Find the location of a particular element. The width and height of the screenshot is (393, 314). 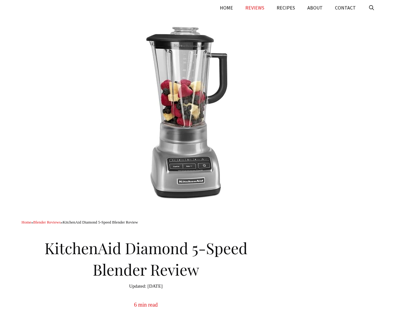

span: 6 is located at coordinates (135, 305).